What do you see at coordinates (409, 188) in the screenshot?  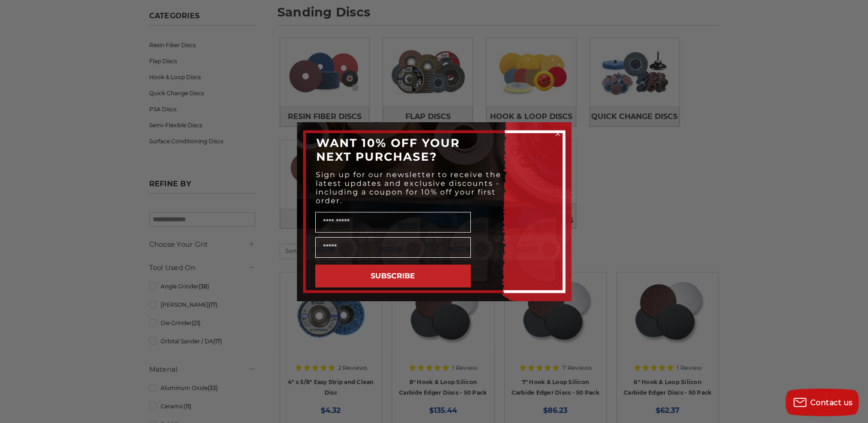 I see `span: Sign up for our newsletter to receive the latest updates and exclusive discounts - including a co...` at bounding box center [409, 188].